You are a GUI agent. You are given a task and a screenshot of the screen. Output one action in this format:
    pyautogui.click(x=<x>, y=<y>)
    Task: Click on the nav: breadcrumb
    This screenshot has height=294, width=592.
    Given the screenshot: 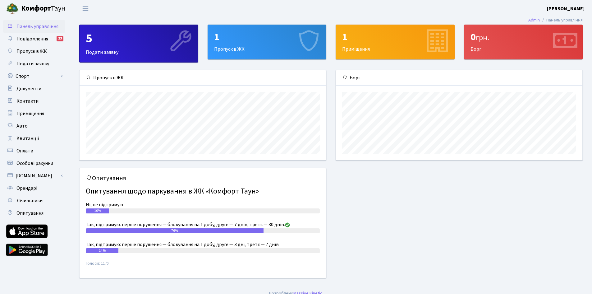 What is the action you would take?
    pyautogui.click(x=555, y=20)
    